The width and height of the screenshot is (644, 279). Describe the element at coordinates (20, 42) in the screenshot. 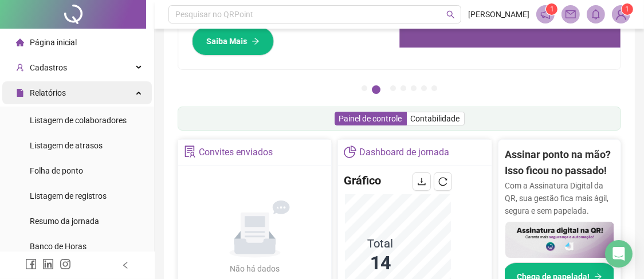

I see `span: home` at that location.